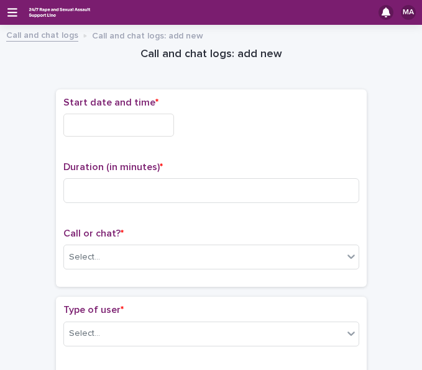 This screenshot has height=370, width=422. What do you see at coordinates (93, 234) in the screenshot?
I see `span: Call or chat?` at bounding box center [93, 234].